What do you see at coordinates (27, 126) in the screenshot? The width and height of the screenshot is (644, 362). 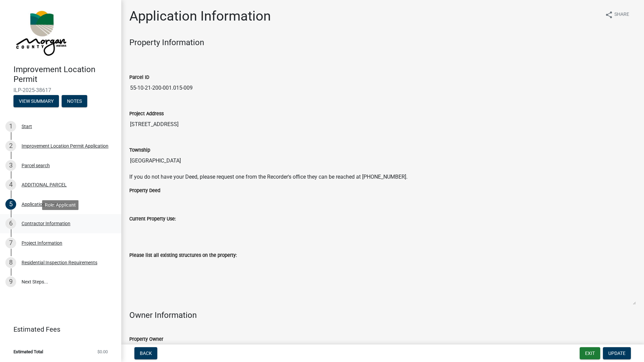 I see `div: Start` at bounding box center [27, 126].